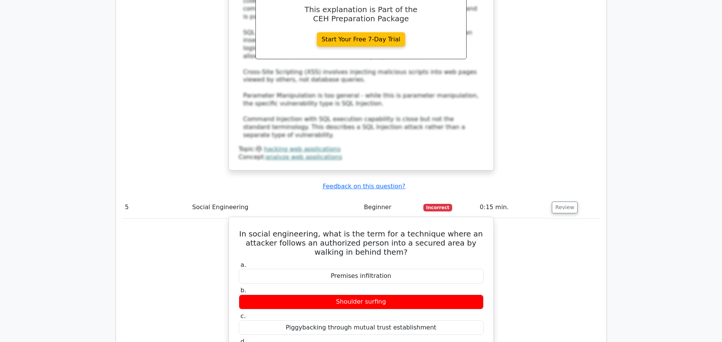 This screenshot has width=722, height=342. Describe the element at coordinates (364, 186) in the screenshot. I see `a: Feedback on this question?` at that location.